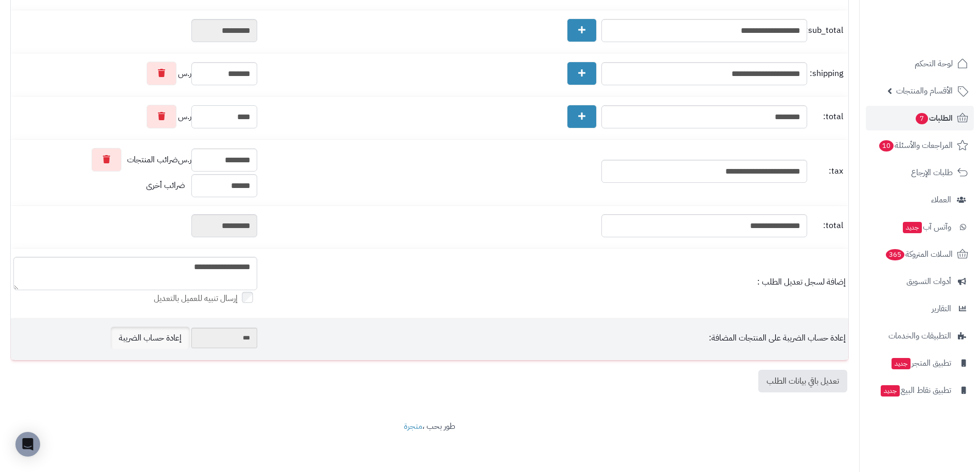 This screenshot has width=980, height=472. What do you see at coordinates (920, 309) in the screenshot?
I see `a: التقارير` at bounding box center [920, 309].